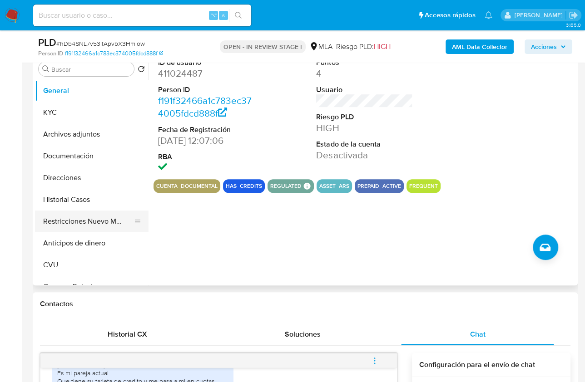 The height and width of the screenshot is (382, 585). I want to click on a: Notificaciones, so click(488, 15).